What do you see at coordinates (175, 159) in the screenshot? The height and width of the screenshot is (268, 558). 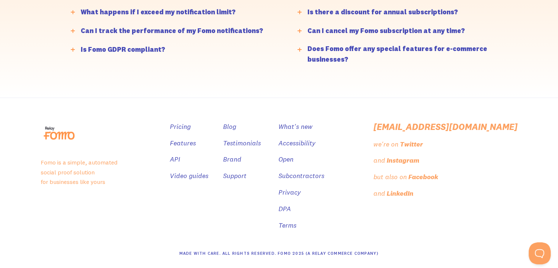 I see `a: API` at bounding box center [175, 159].